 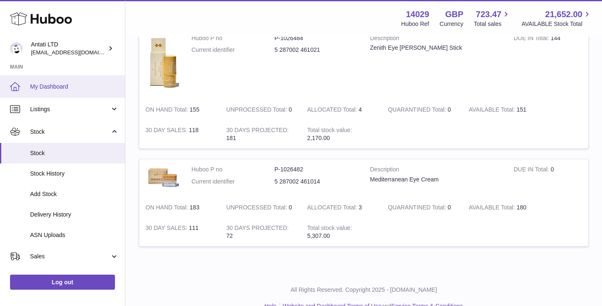 What do you see at coordinates (74, 87) in the screenshot?
I see `span: My Dashboard` at bounding box center [74, 87].